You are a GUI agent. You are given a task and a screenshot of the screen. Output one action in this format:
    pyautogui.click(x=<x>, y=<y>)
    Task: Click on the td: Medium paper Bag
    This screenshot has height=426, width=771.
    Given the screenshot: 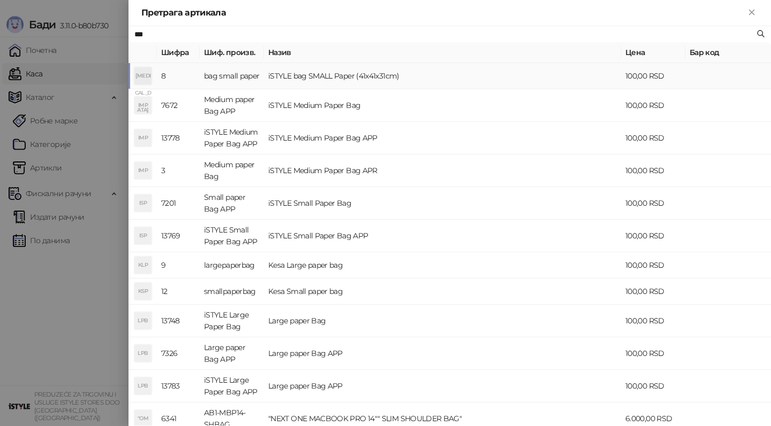 What is the action you would take?
    pyautogui.click(x=232, y=171)
    